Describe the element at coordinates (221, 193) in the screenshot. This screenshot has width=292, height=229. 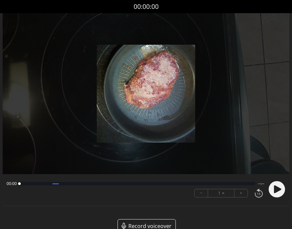
I see `div: 1 ×` at that location.